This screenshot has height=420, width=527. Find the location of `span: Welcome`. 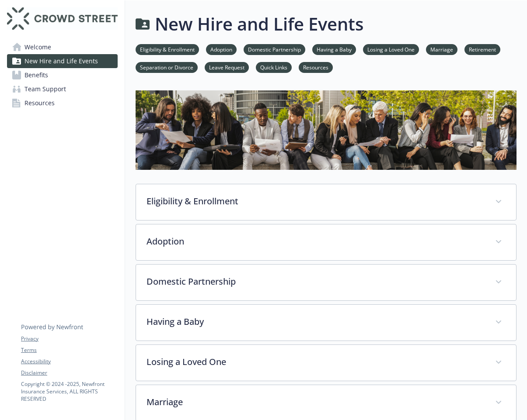

span: Welcome is located at coordinates (37, 47).